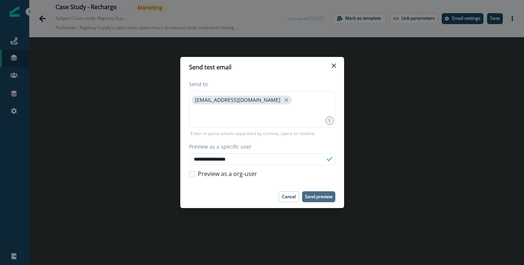 This screenshot has height=265, width=524. What do you see at coordinates (286, 100) in the screenshot?
I see `button: close` at bounding box center [286, 100].